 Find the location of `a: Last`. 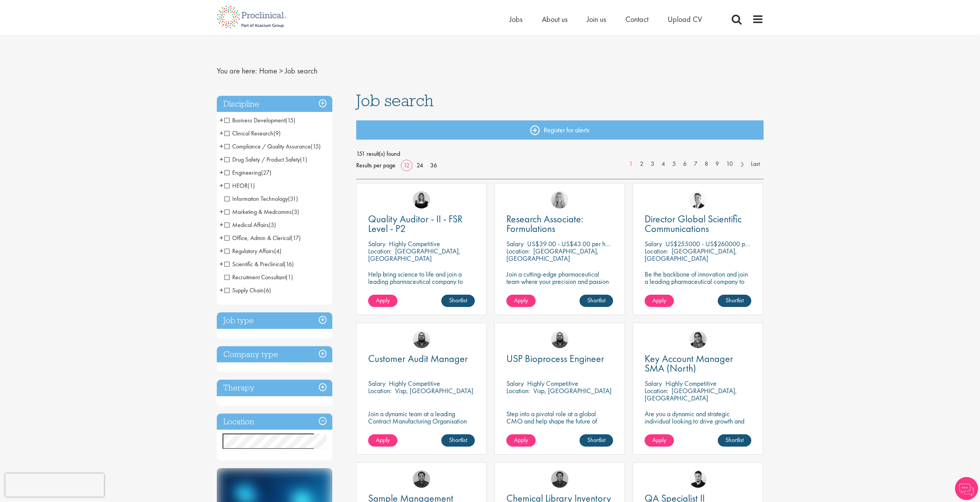

a: Last is located at coordinates (755, 164).